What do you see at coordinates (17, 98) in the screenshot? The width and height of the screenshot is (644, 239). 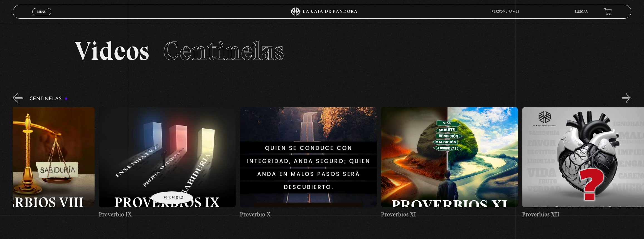 I see `button: Previous` at bounding box center [17, 98].